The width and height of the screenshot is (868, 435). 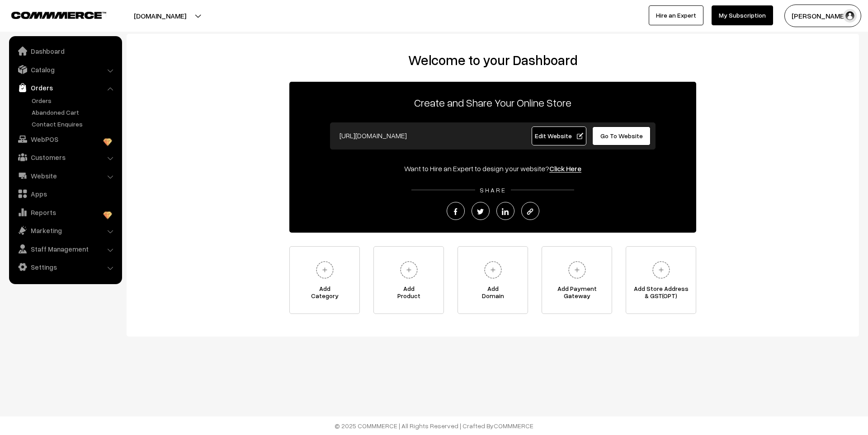 I want to click on h2: Welcome to your Dashboard, so click(x=493, y=60).